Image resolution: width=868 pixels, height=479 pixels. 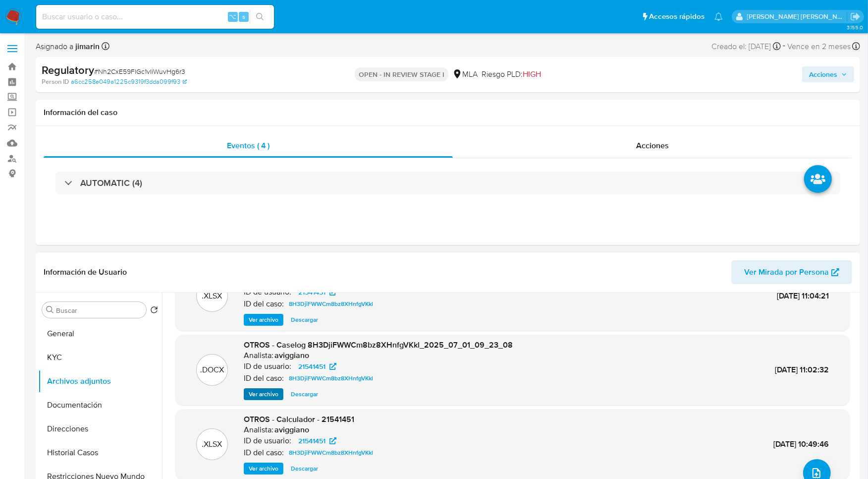 What do you see at coordinates (244, 16) in the screenshot?
I see `span: s` at bounding box center [244, 16].